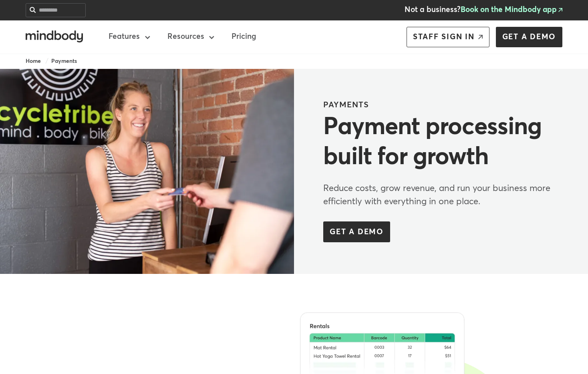  Describe the element at coordinates (192, 43) in the screenshot. I see `span: Resources` at that location.